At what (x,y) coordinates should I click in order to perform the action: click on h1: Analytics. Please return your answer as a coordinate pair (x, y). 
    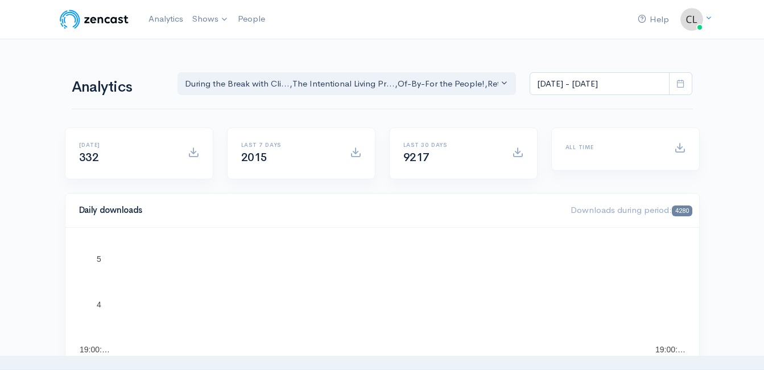
    Looking at the image, I should click on (118, 87).